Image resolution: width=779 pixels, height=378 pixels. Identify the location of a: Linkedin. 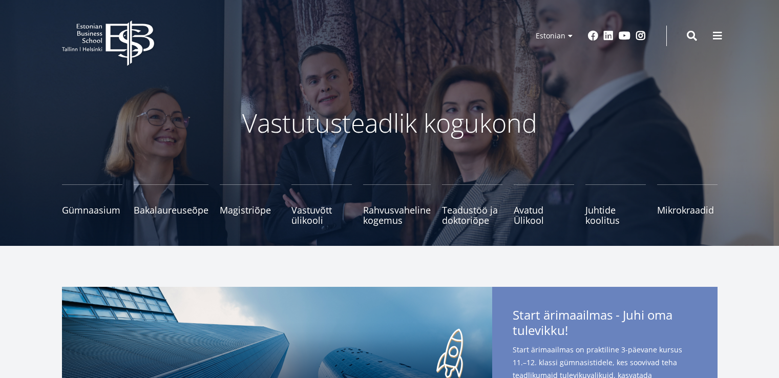
(609, 36).